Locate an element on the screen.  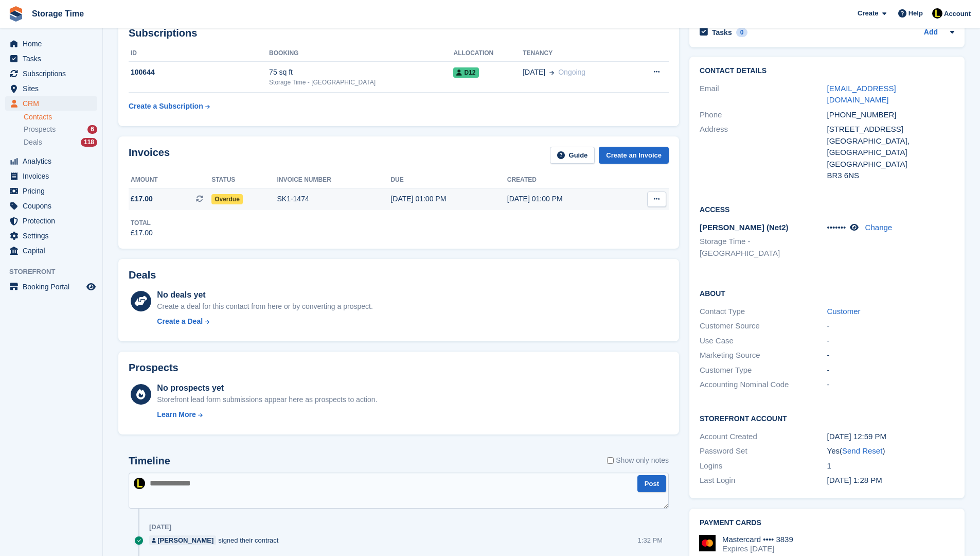
div: Create a Subscription is located at coordinates (165, 106).